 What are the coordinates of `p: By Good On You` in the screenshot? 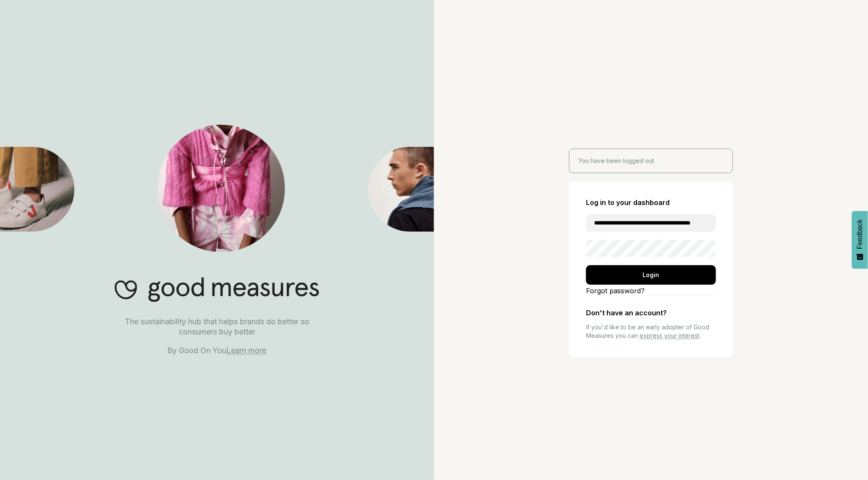 It's located at (217, 350).